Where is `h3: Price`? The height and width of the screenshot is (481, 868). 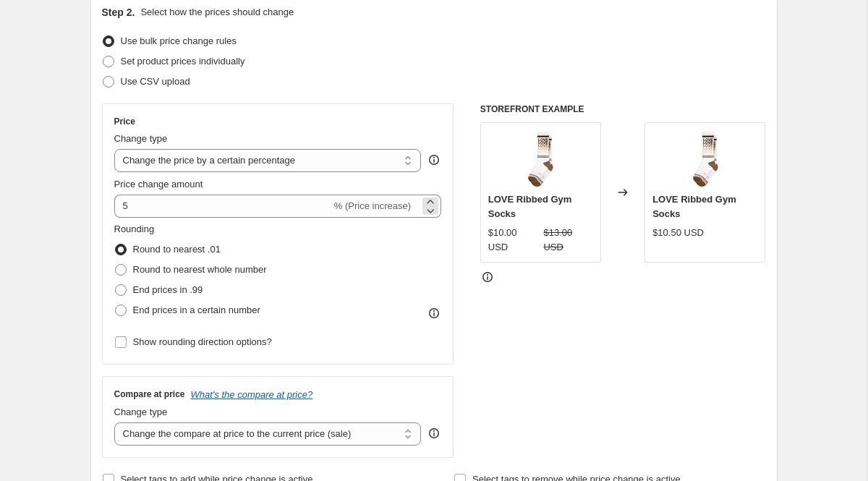
h3: Price is located at coordinates (124, 121).